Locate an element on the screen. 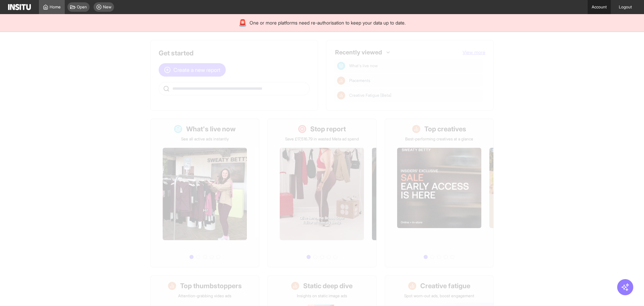 This screenshot has width=644, height=306. img: Logo is located at coordinates (19, 7).